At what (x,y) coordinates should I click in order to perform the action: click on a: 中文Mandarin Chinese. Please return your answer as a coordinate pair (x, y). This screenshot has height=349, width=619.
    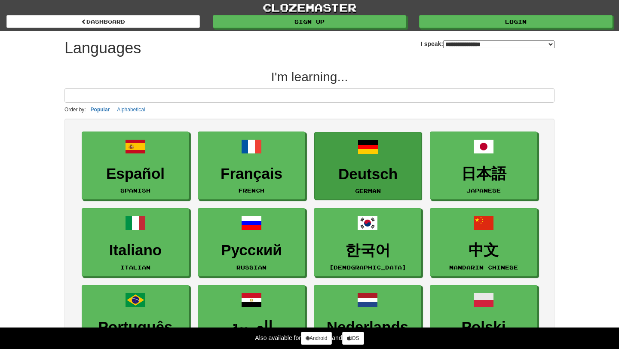
    Looking at the image, I should click on (484, 242).